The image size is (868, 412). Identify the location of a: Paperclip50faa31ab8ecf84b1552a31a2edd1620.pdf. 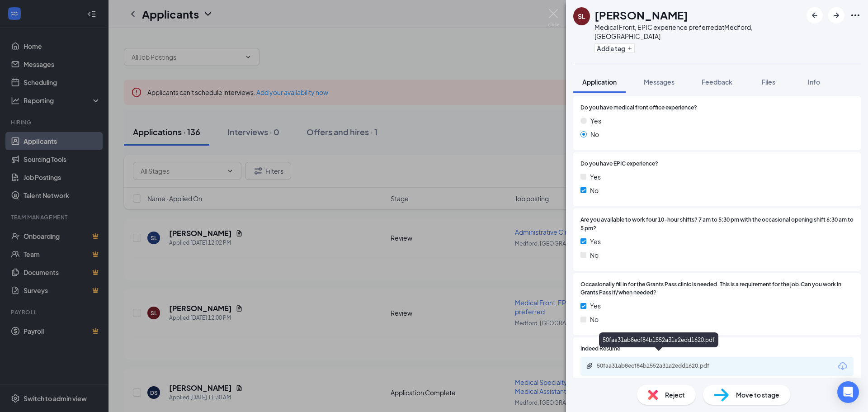
(659, 367).